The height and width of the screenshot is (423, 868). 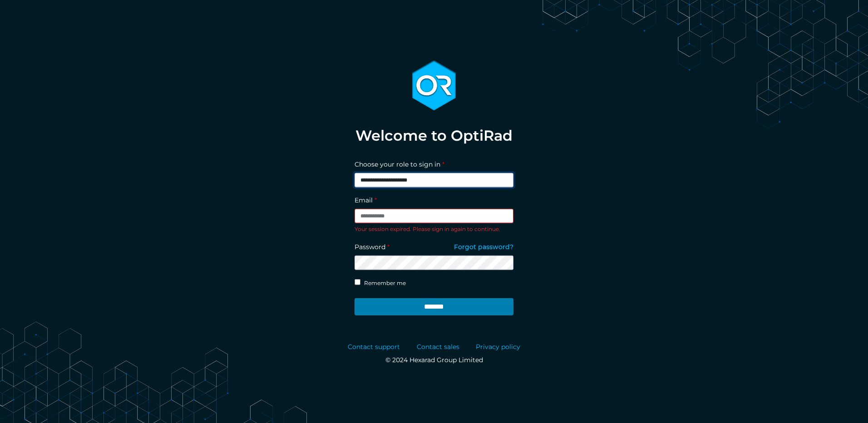 I want to click on label: Email, so click(x=365, y=200).